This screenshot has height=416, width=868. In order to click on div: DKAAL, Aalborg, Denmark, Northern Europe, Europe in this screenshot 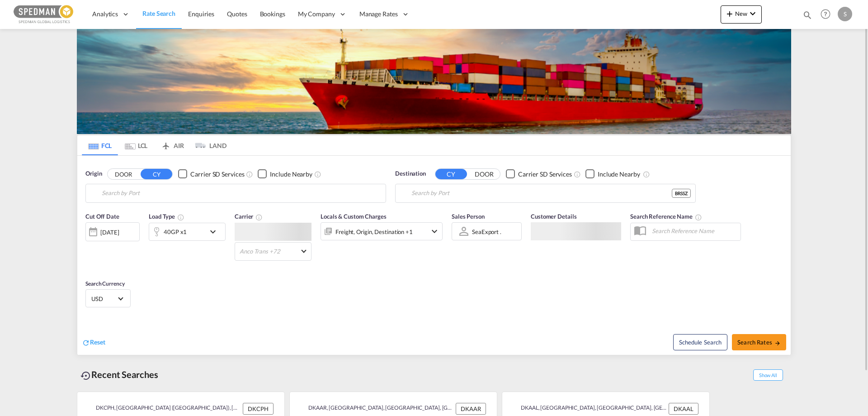, I will do `click(590, 409)`.